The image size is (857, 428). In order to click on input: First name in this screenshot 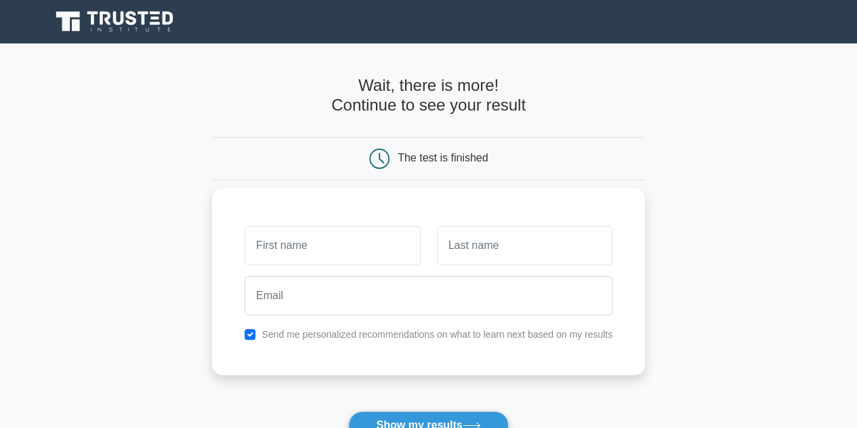, I will do `click(332, 245)`.